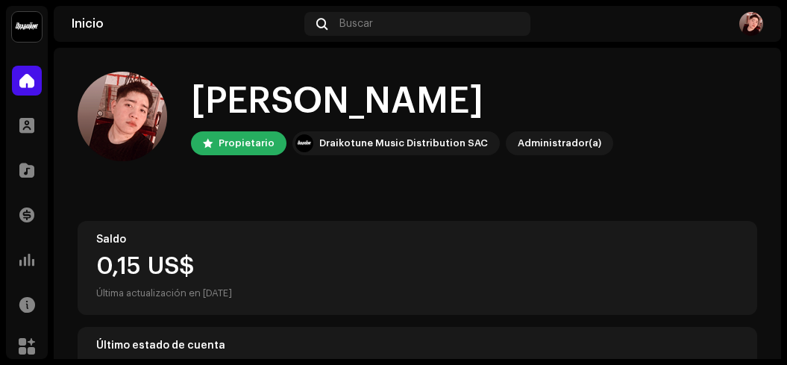 This screenshot has height=365, width=787. Describe the element at coordinates (356, 24) in the screenshot. I see `span: Buscar` at that location.